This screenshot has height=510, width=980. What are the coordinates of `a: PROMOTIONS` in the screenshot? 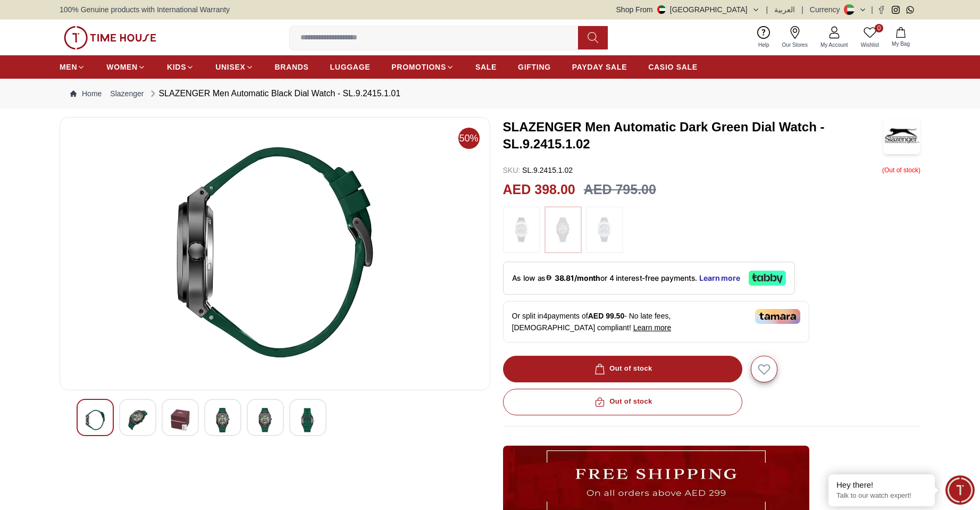 It's located at (423, 67).